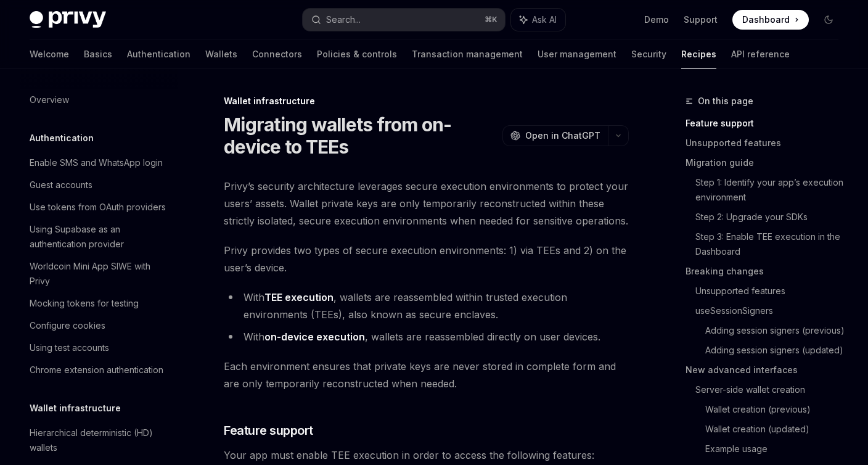 This screenshot has height=465, width=868. Describe the element at coordinates (701, 19) in the screenshot. I see `a: Support` at that location.